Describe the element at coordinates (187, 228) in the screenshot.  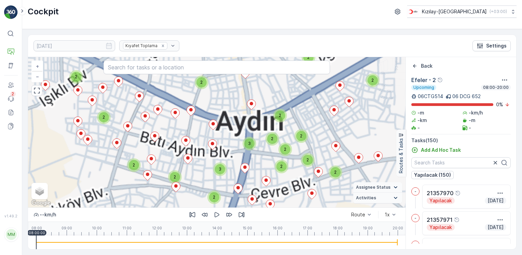
I see `p: 13:00` at that location.